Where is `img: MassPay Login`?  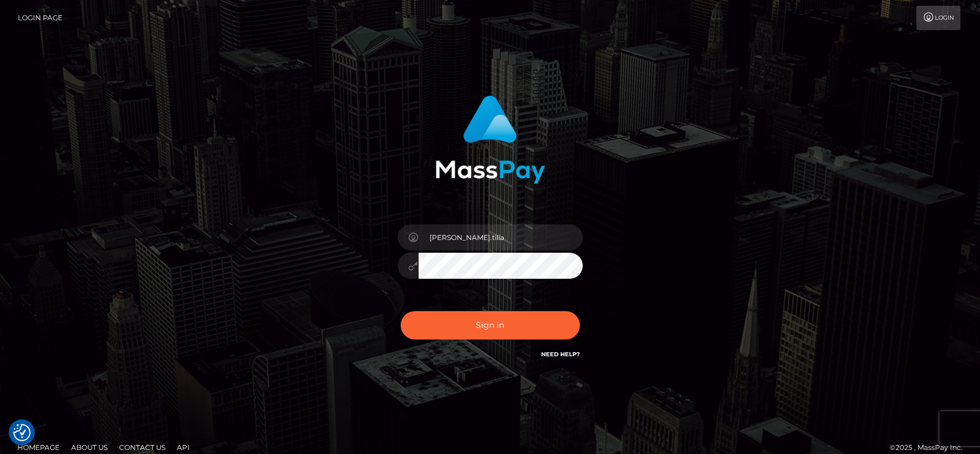
img: MassPay Login is located at coordinates (490, 140).